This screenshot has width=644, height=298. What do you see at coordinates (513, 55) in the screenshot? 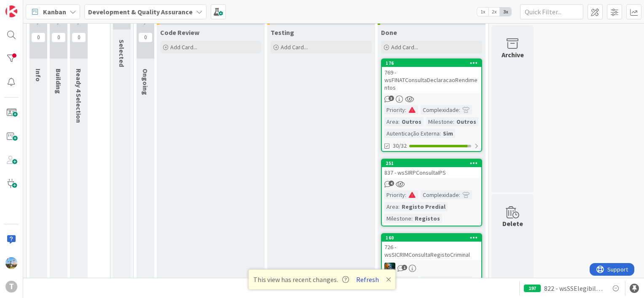
I see `div: Archive` at bounding box center [513, 55].